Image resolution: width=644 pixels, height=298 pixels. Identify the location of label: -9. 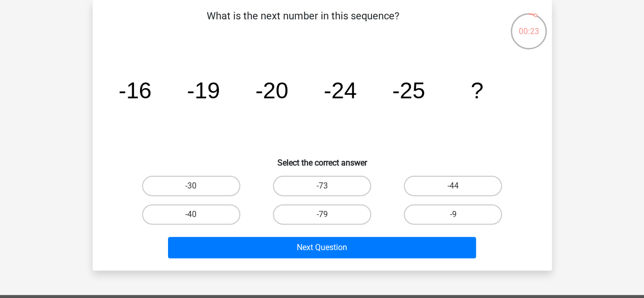
(453, 215).